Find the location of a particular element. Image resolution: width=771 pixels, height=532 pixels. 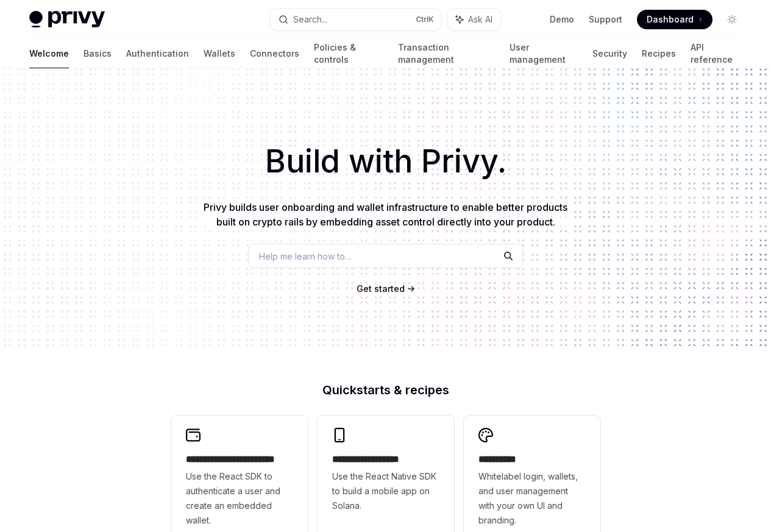

a: Basics is located at coordinates (98, 53).